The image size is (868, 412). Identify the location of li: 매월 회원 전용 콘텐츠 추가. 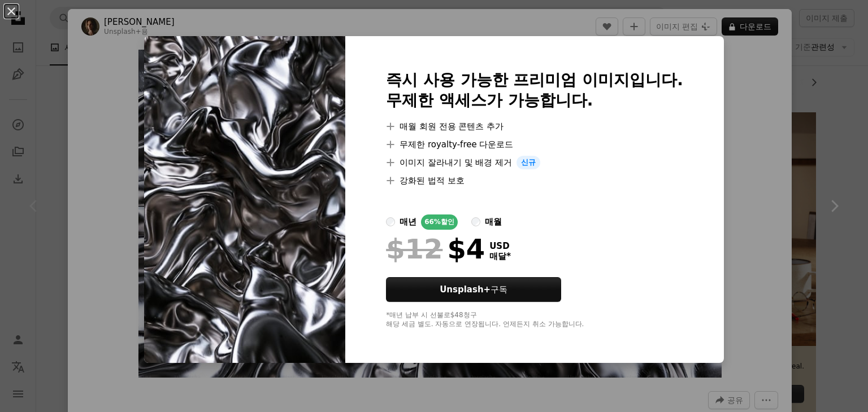
(534, 126).